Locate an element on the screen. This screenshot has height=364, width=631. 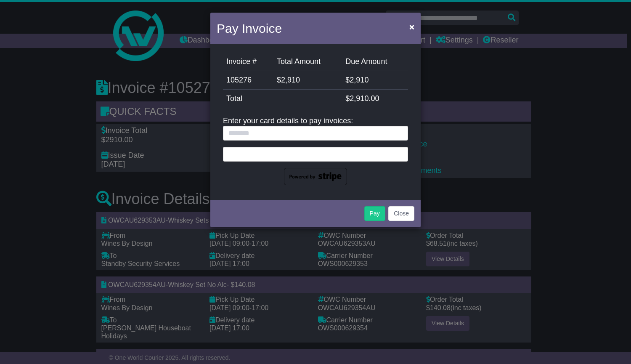
td: Total Amount is located at coordinates (308, 62).